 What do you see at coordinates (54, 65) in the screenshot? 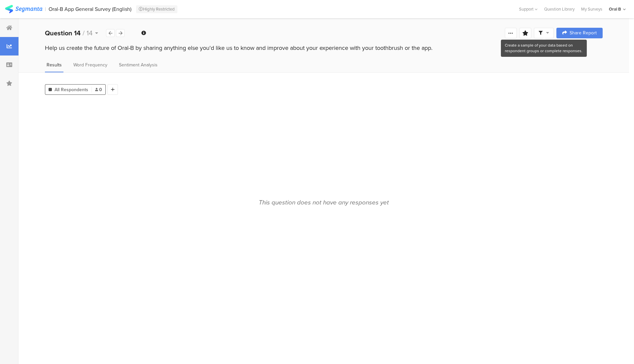
I see `span: Results` at bounding box center [54, 65].